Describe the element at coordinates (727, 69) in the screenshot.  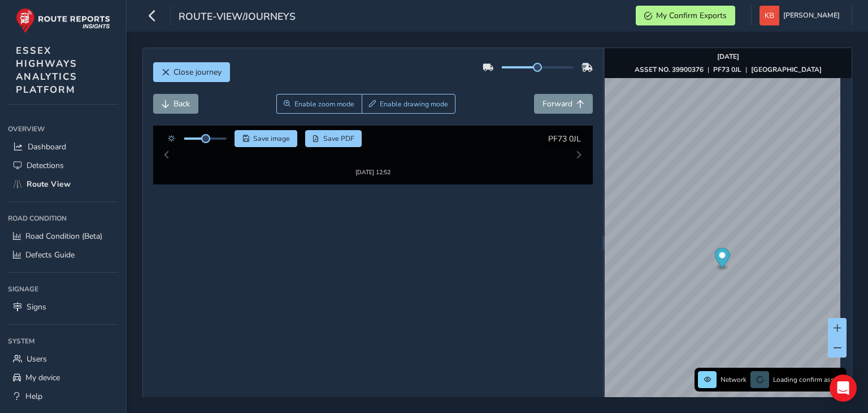
I see `strong: PF73 0JL` at that location.